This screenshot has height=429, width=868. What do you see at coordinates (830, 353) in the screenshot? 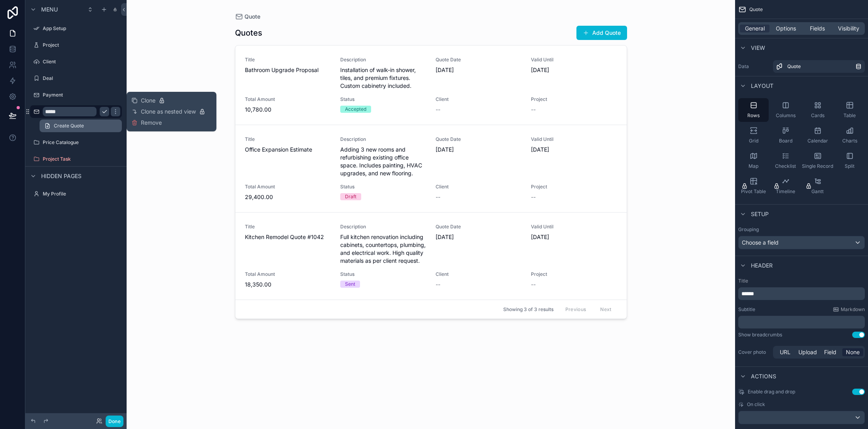
I see `span: Field` at bounding box center [830, 353].